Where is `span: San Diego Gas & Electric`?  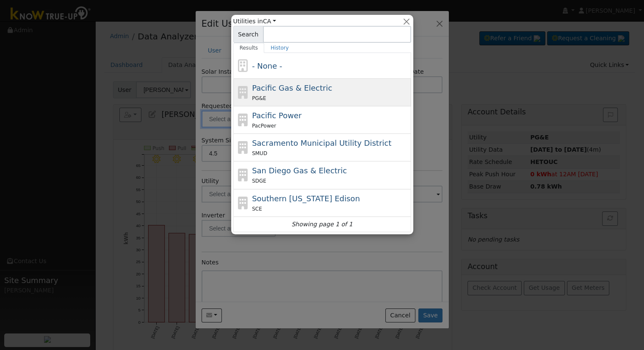 span: San Diego Gas & Electric is located at coordinates (299, 170).